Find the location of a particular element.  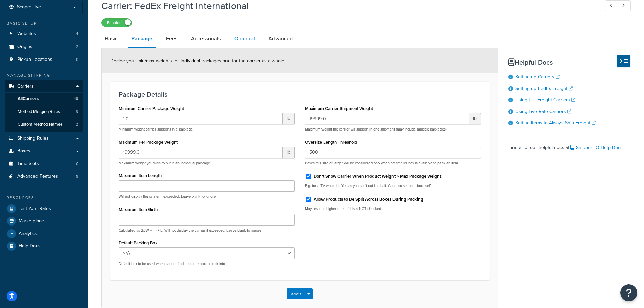

a: Boxes is located at coordinates (44, 151).